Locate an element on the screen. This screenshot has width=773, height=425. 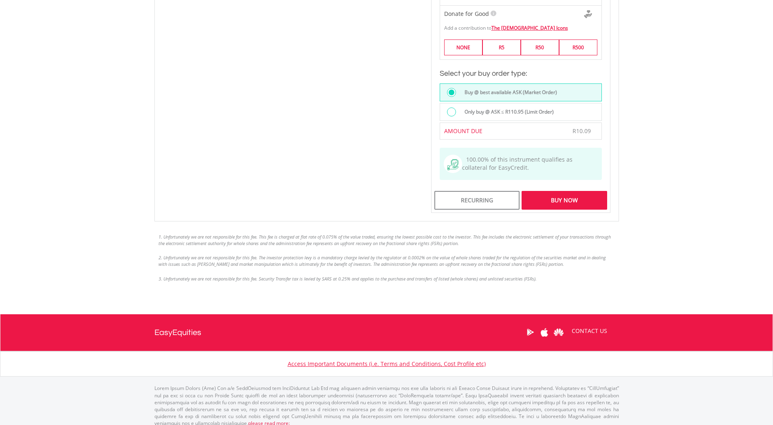
li: 3. Unfortunately we are not responsible for this fee. Security Transfer tax is levied by SARS at ... is located at coordinates (387, 279).